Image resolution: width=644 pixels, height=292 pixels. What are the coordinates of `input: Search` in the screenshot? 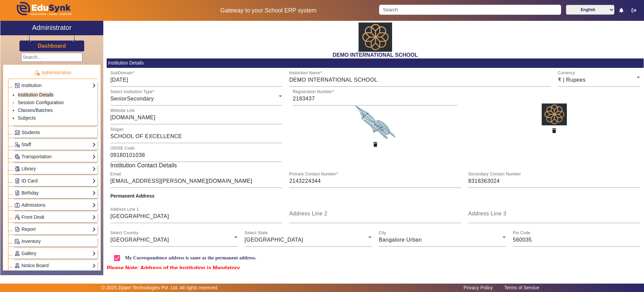 It's located at (470, 10).